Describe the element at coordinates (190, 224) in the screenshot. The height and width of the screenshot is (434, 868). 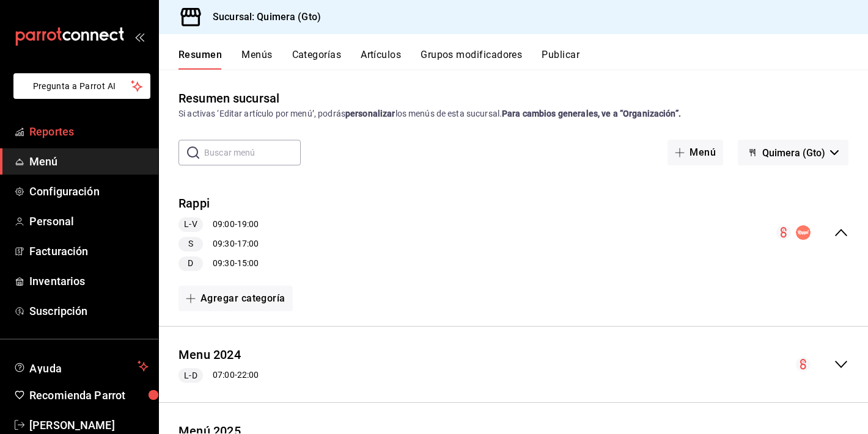
I see `span: L-V` at that location.